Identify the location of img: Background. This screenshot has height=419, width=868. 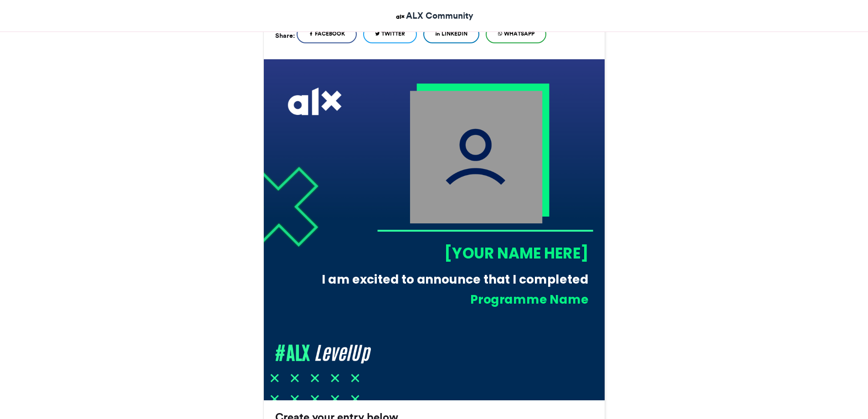
(434, 229).